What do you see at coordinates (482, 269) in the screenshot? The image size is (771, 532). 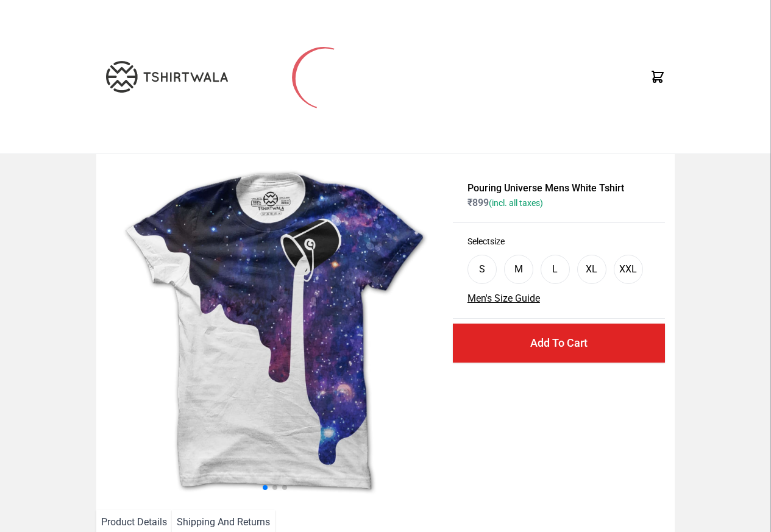 I see `div: S` at bounding box center [482, 269].